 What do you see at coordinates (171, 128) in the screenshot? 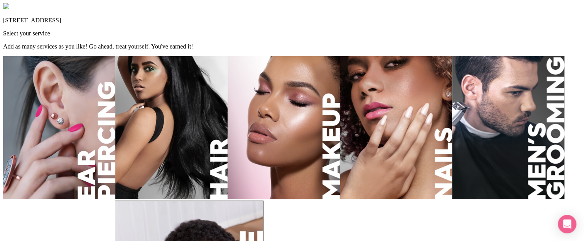
I see `img: service_hair_text.jpg` at bounding box center [171, 128].